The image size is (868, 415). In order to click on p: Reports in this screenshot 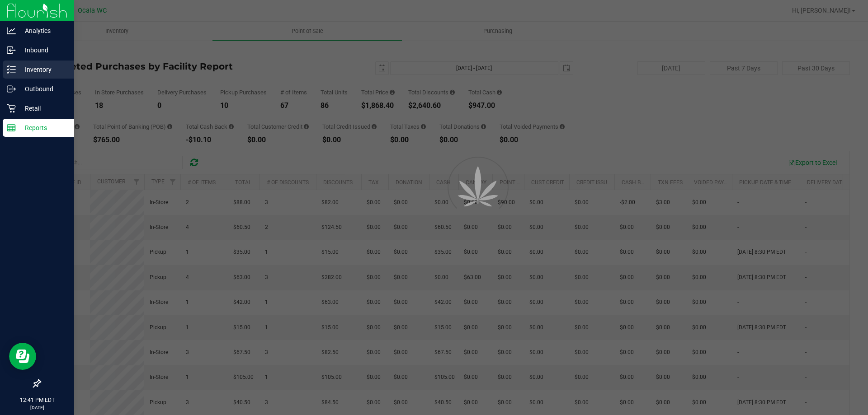, I will do `click(43, 128)`.